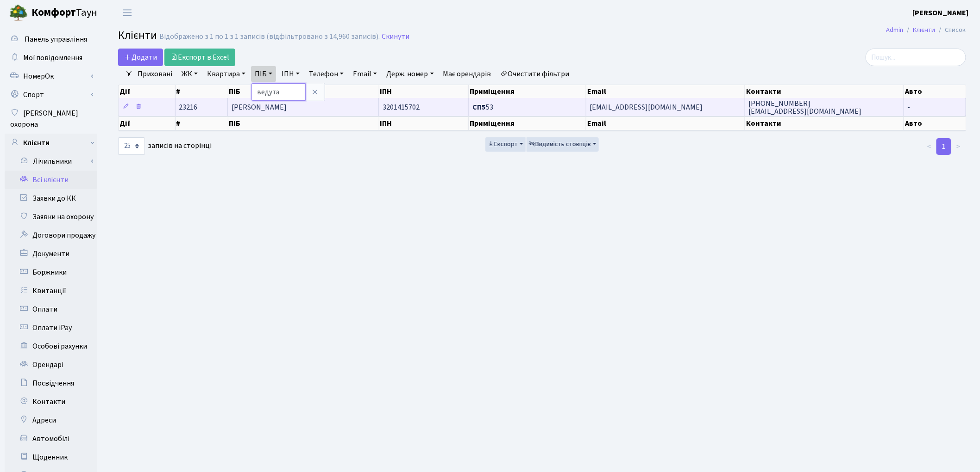 This screenshot has width=980, height=472. Describe the element at coordinates (535, 74) in the screenshot. I see `a: Очистити фільтри` at that location.